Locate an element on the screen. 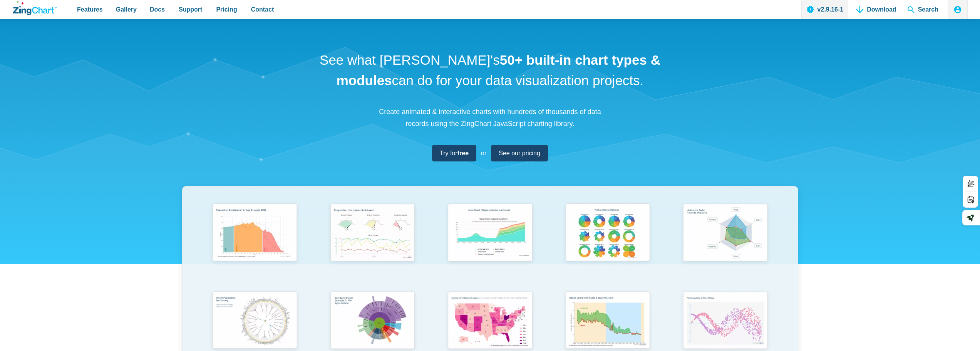 The image size is (980, 351). span: or is located at coordinates (484, 153).